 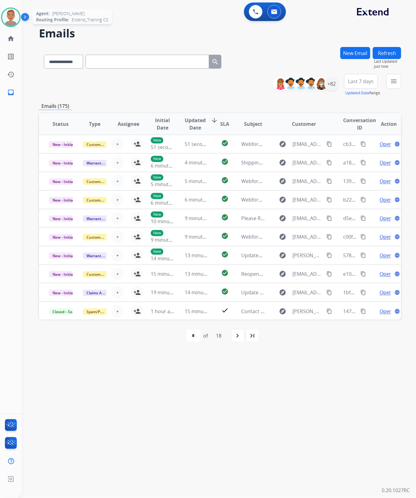 I want to click on mat-icon: search, so click(x=215, y=62).